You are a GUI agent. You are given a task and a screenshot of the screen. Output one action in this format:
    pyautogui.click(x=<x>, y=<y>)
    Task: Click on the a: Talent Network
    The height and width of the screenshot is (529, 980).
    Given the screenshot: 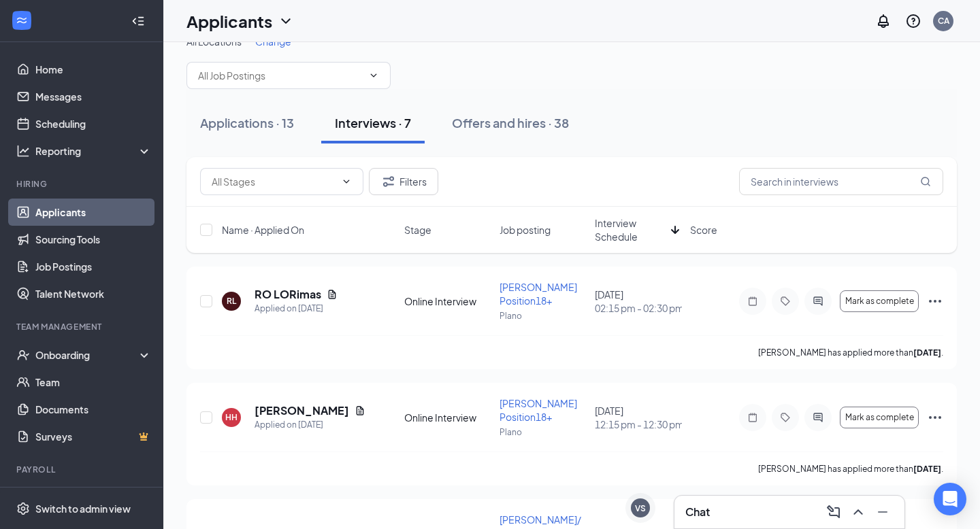 What is the action you would take?
    pyautogui.click(x=94, y=294)
    